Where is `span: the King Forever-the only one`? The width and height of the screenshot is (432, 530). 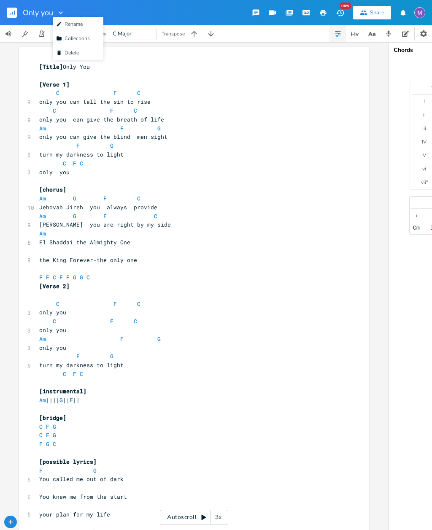 span: the King Forever-the only one is located at coordinates (88, 260).